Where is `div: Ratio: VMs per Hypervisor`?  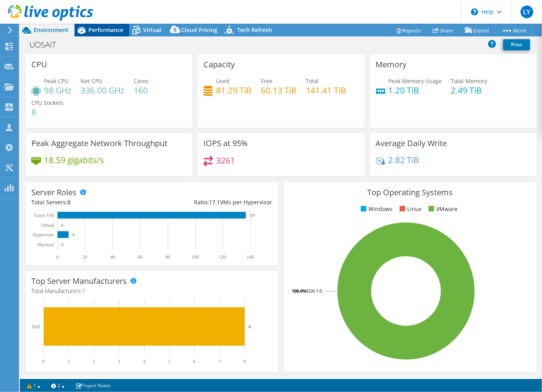 div: Ratio: VMs per Hypervisor is located at coordinates (212, 202).